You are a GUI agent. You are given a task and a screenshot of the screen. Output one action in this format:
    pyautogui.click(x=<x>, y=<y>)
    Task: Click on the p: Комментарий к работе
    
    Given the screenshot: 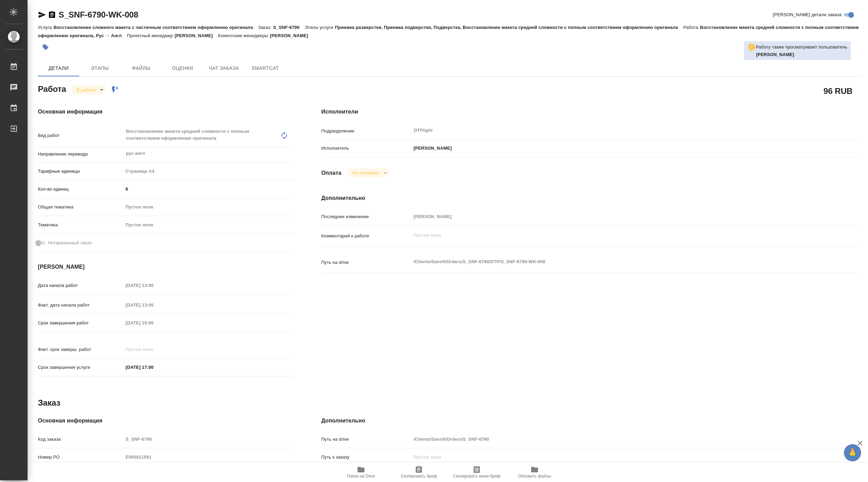 What is the action you would take?
    pyautogui.click(x=366, y=236)
    